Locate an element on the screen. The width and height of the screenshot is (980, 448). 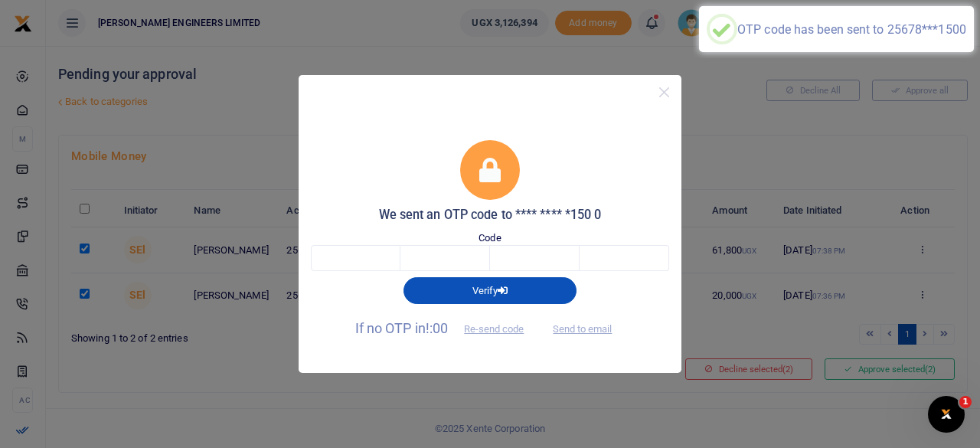
span: 1 is located at coordinates (966, 402).